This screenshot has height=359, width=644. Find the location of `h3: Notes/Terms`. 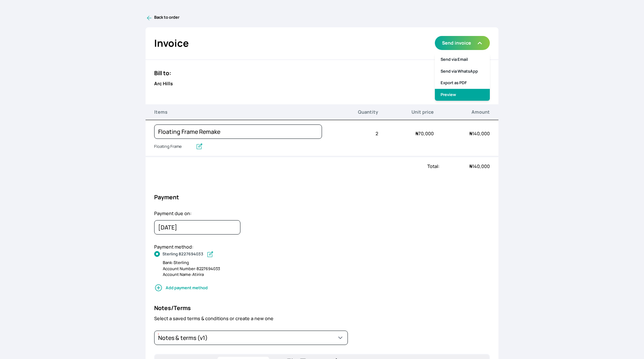

h3: Notes/Terms is located at coordinates (322, 308).